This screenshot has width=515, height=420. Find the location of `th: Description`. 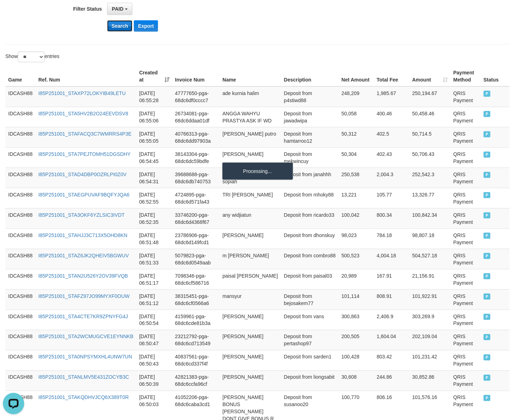

th: Description is located at coordinates (310, 76).